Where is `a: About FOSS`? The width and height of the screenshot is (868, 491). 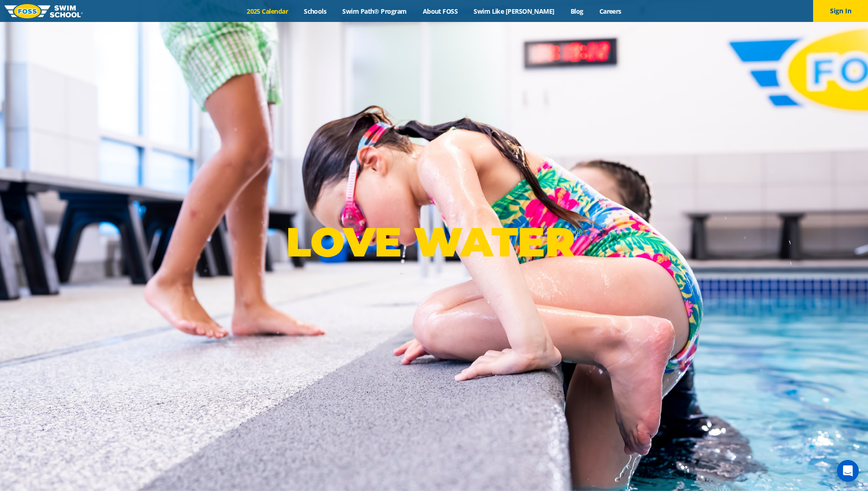 a: About FOSS is located at coordinates (440, 11).